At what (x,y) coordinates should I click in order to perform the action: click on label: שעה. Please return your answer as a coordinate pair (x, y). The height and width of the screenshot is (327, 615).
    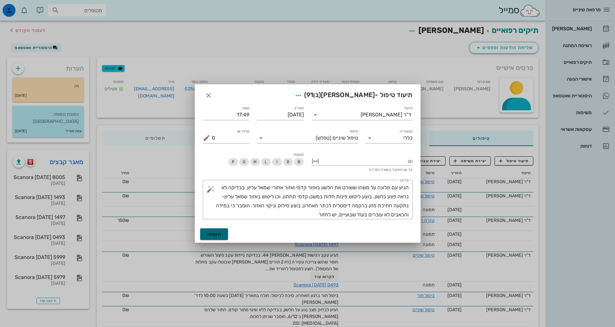
    Looking at the image, I should click on (246, 108).